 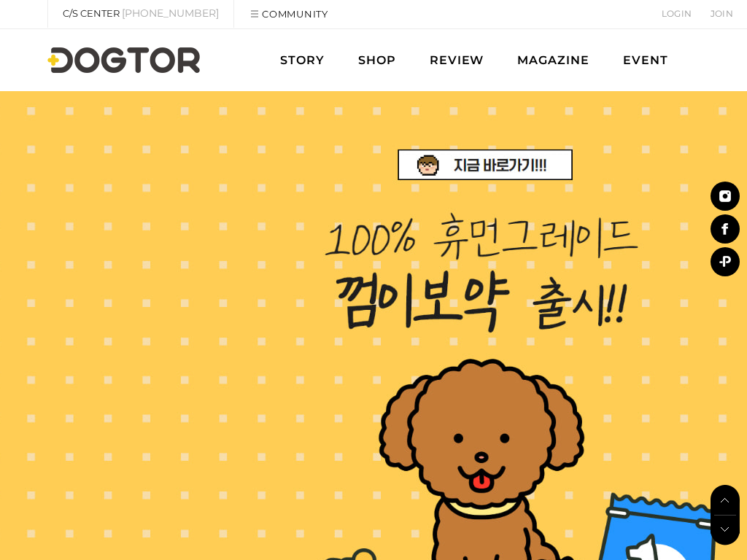 What do you see at coordinates (725, 500) in the screenshot?
I see `img: 스크롤-업!` at bounding box center [725, 500].